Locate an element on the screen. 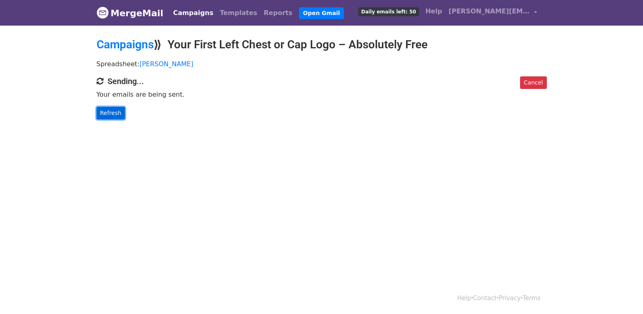 Image resolution: width=643 pixels, height=314 pixels. a: Reports is located at coordinates (278, 13).